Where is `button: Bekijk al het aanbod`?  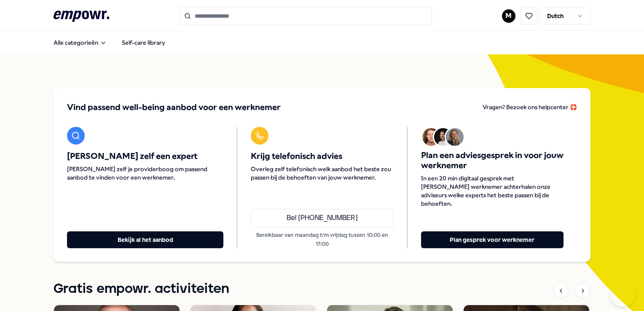 button: Bekijk al het aanbod is located at coordinates (145, 240).